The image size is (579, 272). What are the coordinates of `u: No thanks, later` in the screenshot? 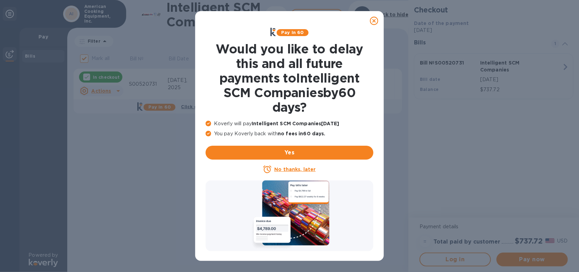 It's located at (295, 169).